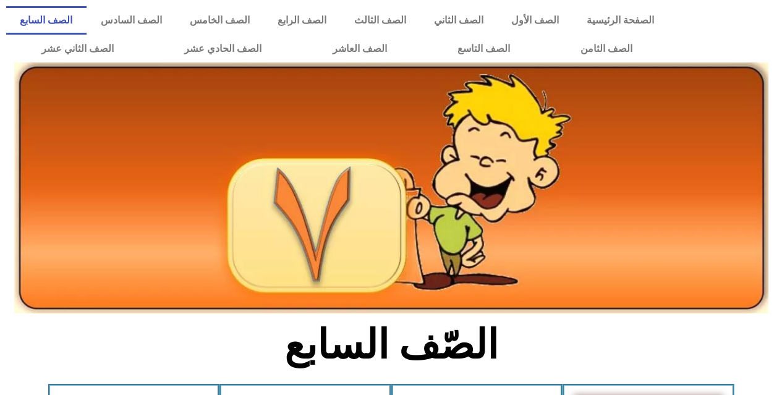  What do you see at coordinates (391, 345) in the screenshot?
I see `h2: الصّف السابع` at bounding box center [391, 345].